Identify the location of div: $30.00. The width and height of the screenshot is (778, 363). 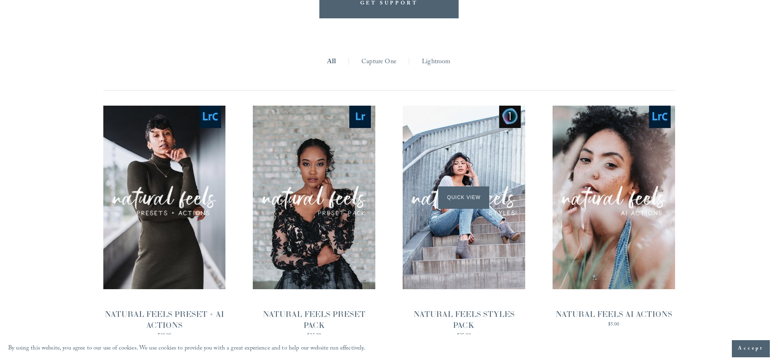
(165, 336).